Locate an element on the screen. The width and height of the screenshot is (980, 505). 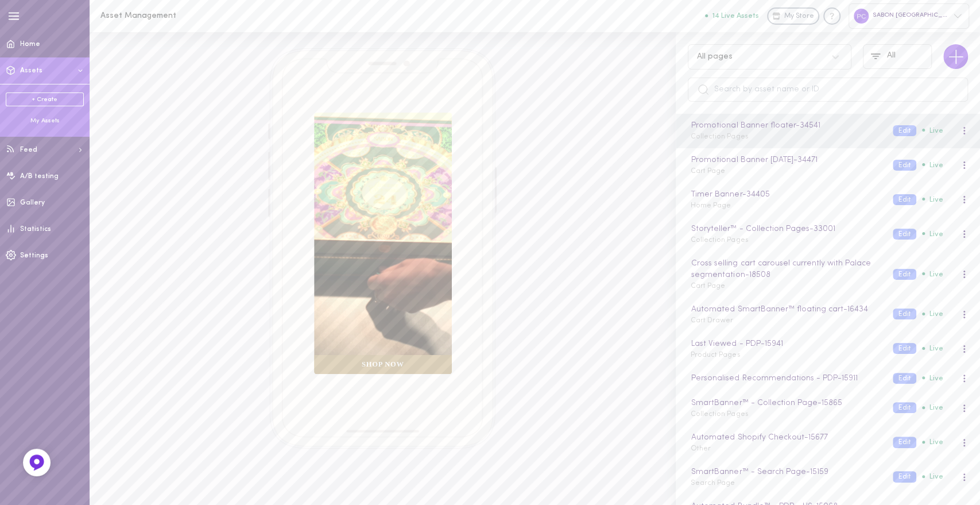
div: Knowledge center is located at coordinates (832, 16).